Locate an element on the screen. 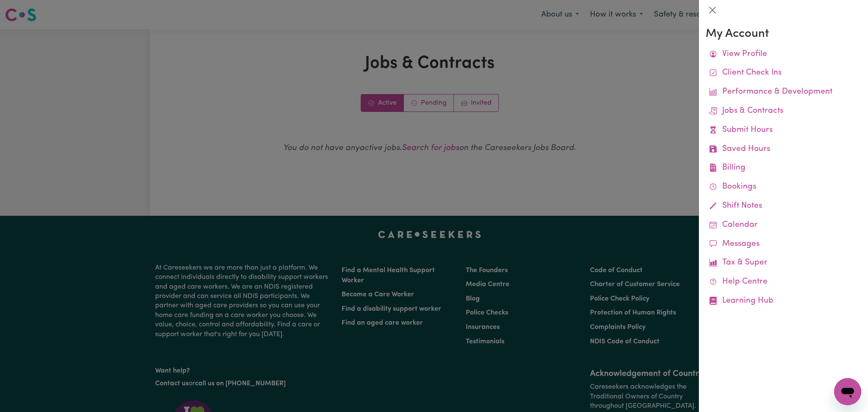  a: Learning Hub is located at coordinates (784, 301).